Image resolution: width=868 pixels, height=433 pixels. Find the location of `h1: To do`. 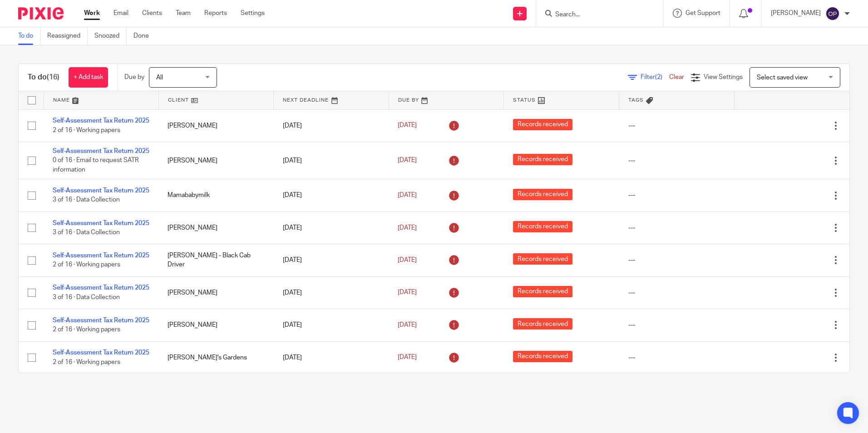

h1: To do is located at coordinates (44, 77).